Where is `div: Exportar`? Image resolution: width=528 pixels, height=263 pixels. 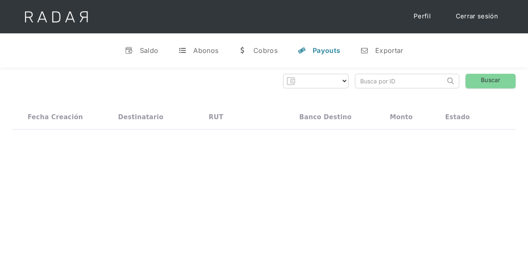
div: Exportar is located at coordinates (389, 51).